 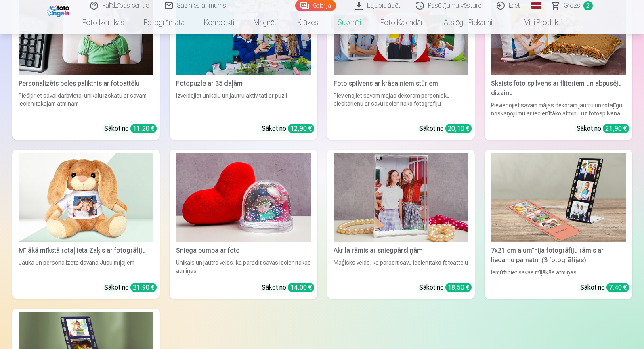 What do you see at coordinates (458, 287) in the screenshot?
I see `div: 18,50 €` at bounding box center [458, 287].